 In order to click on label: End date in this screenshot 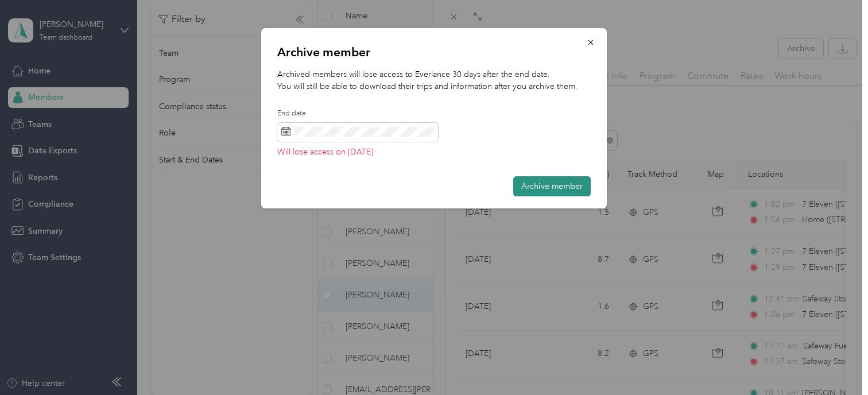, I will do `click(358, 114)`.